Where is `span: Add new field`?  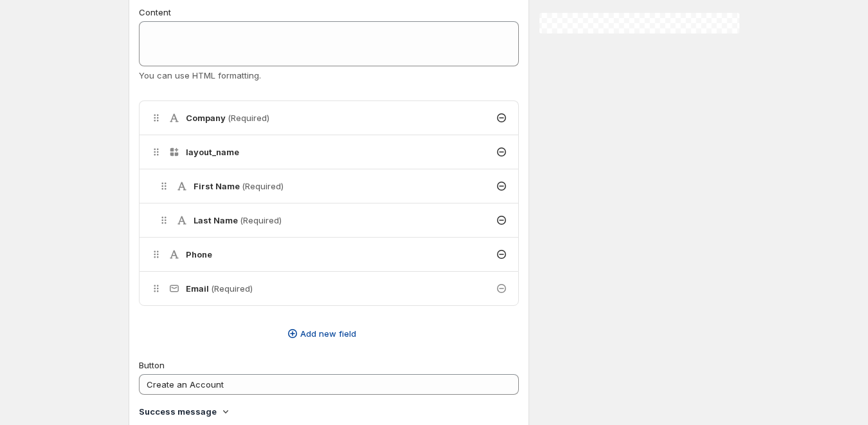 span: Add new field is located at coordinates (328, 333).